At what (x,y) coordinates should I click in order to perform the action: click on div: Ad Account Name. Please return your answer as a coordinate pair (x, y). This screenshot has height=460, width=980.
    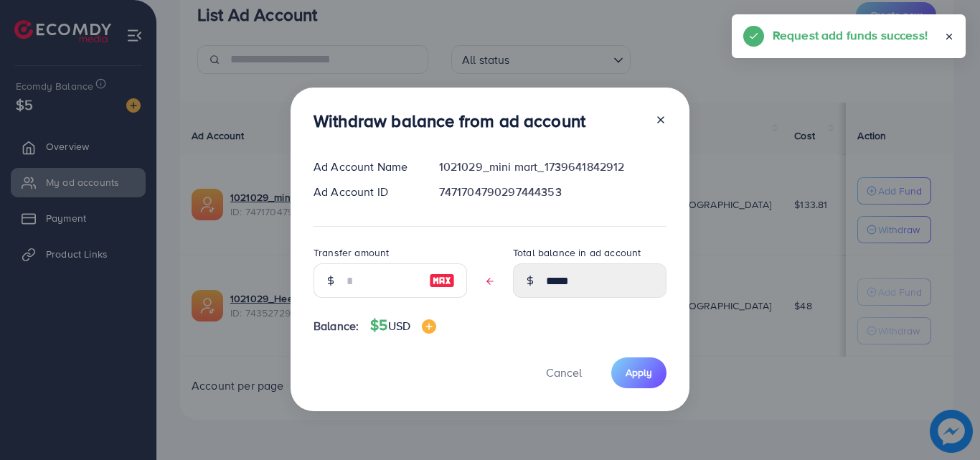
    Looking at the image, I should click on (364, 167).